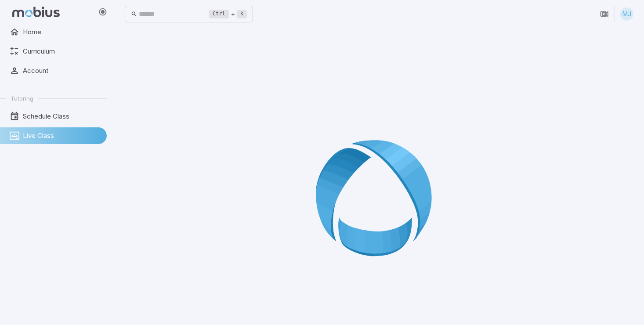 The height and width of the screenshot is (325, 644). Describe the element at coordinates (242, 14) in the screenshot. I see `kbd: k` at that location.